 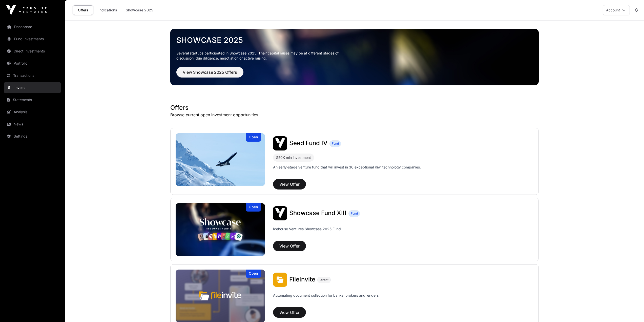 I want to click on p: Several startups participated in Showcase 2025. Their capital raises may be at different stages o..., so click(x=261, y=56).